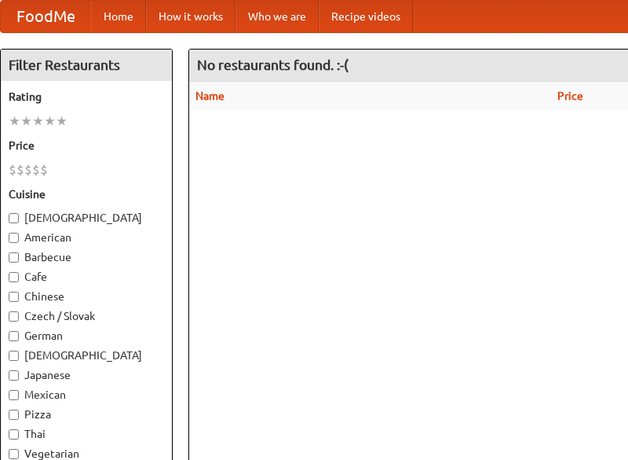  What do you see at coordinates (86, 434) in the screenshot?
I see `label: Thai` at bounding box center [86, 434].